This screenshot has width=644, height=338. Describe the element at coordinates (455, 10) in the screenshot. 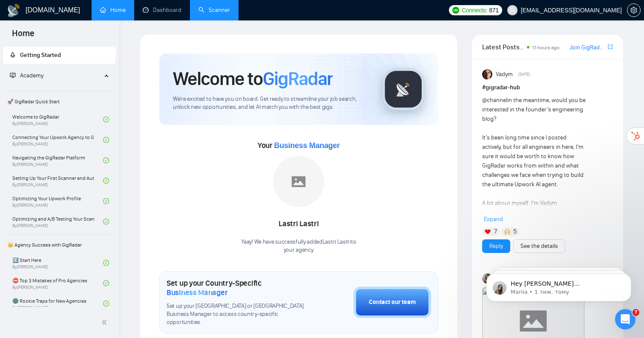

I see `img: upwork-logo.png` at that location.